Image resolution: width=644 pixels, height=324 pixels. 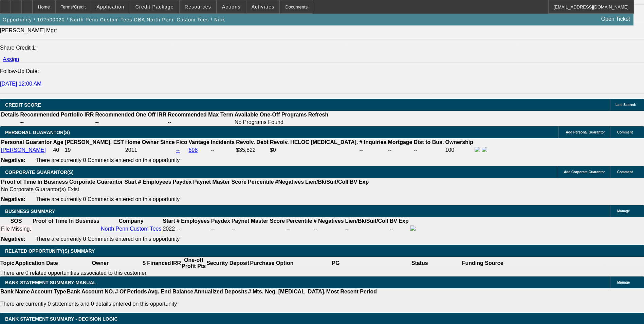 What do you see at coordinates (429, 142) in the screenshot?
I see `b: Dist to Bus.` at bounding box center [429, 142].